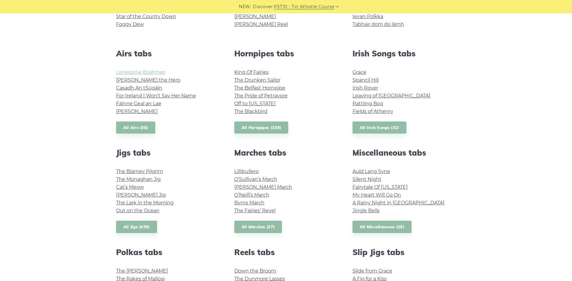 Image resolution: width=572 pixels, height=281 pixels. What do you see at coordinates (130, 187) in the screenshot?
I see `a: Cat’s Meow` at bounding box center [130, 187].